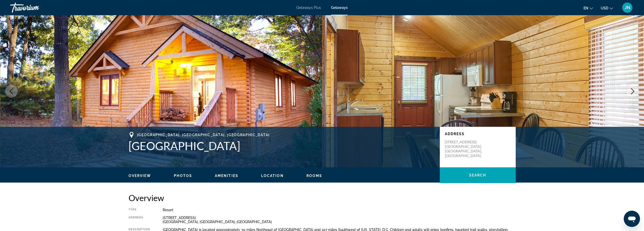 This screenshot has width=644, height=231. I want to click on span: Amenities, so click(227, 176).